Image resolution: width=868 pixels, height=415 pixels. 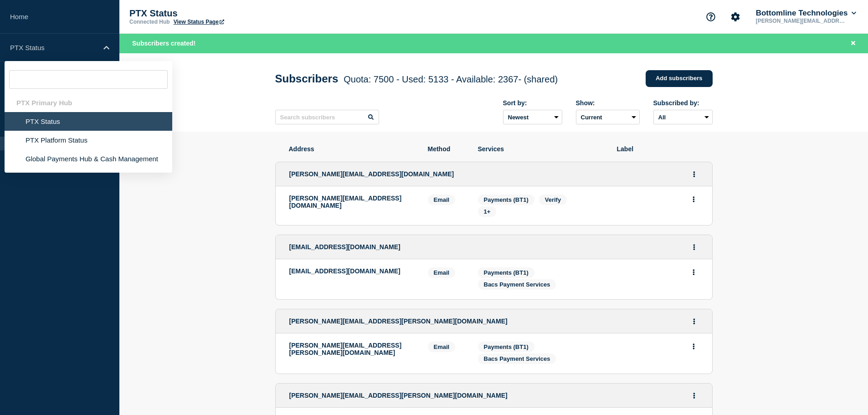 What do you see at coordinates (540, 149) in the screenshot?
I see `span: Services` at bounding box center [540, 149].